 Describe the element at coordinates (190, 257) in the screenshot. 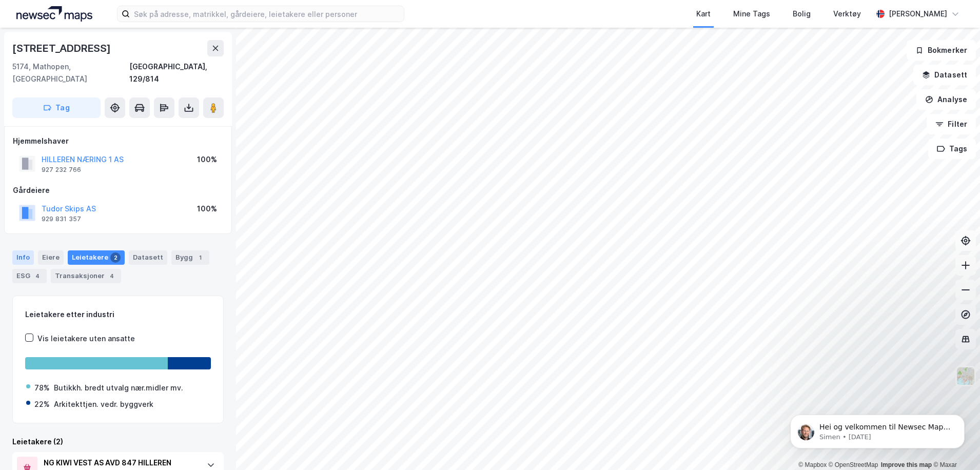

I see `div: Bygg` at that location.